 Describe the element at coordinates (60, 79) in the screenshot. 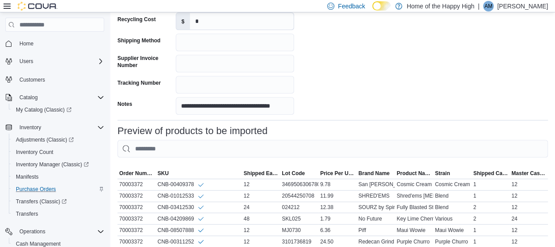

I see `span: Customers` at that location.